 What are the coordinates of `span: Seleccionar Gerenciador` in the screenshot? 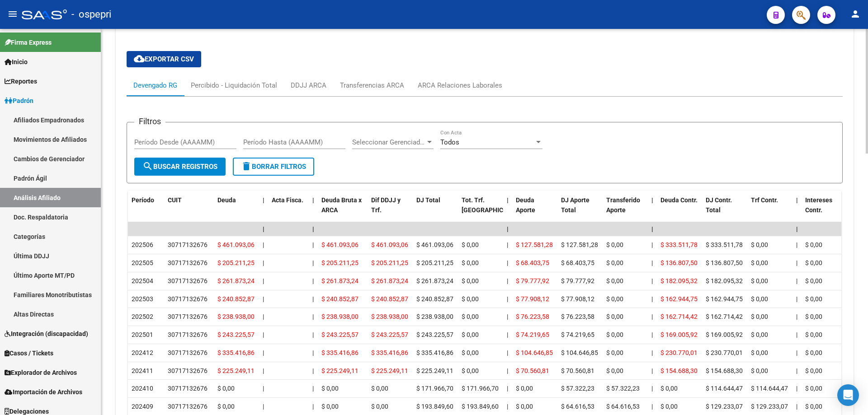 It's located at (389, 142).